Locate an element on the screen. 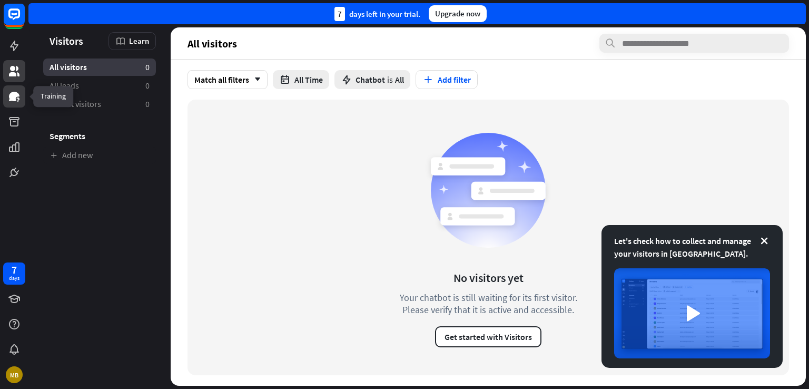 The image size is (809, 389). div: MB is located at coordinates (14, 375).